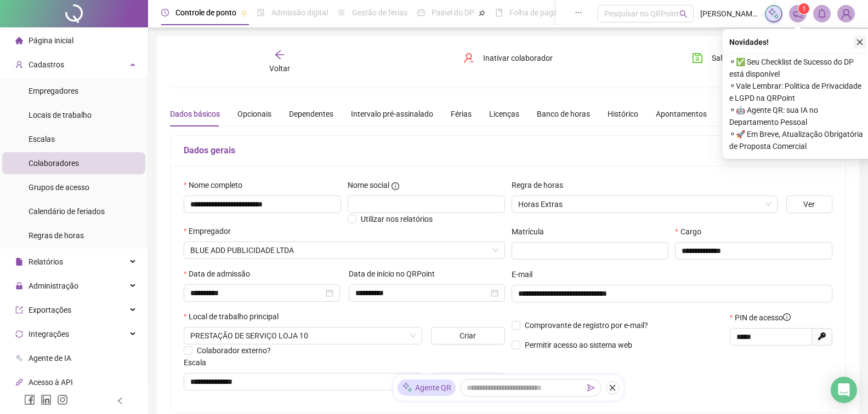 This screenshot has height=414, width=868. I want to click on span: Relatórios, so click(45, 262).